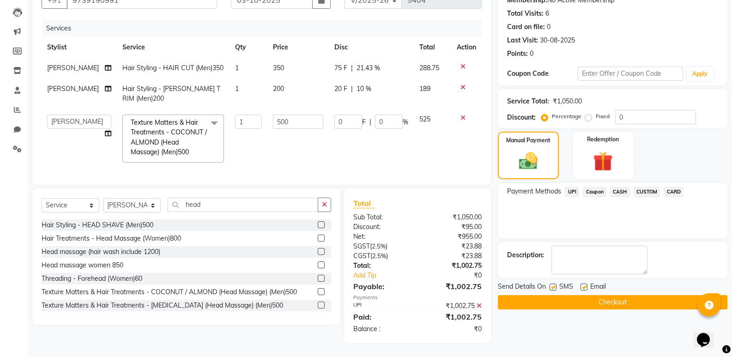 This screenshot has height=357, width=732. What do you see at coordinates (169, 137) in the screenshot?
I see `span: Texture Matters & Hair Treatments - COCONUT / ALMOND (Head Massage) (Men)500` at bounding box center [169, 137].